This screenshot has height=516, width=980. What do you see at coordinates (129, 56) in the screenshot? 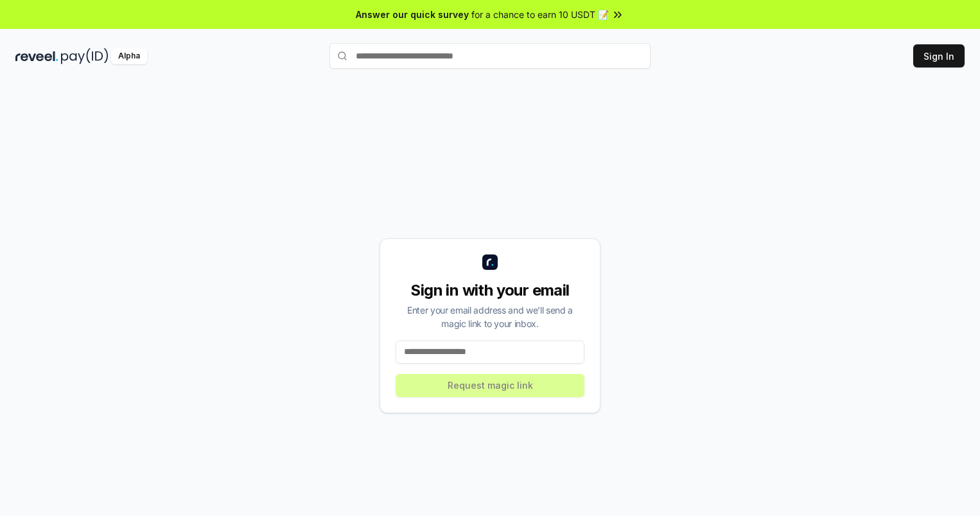
I see `div: Alpha` at bounding box center [129, 56].